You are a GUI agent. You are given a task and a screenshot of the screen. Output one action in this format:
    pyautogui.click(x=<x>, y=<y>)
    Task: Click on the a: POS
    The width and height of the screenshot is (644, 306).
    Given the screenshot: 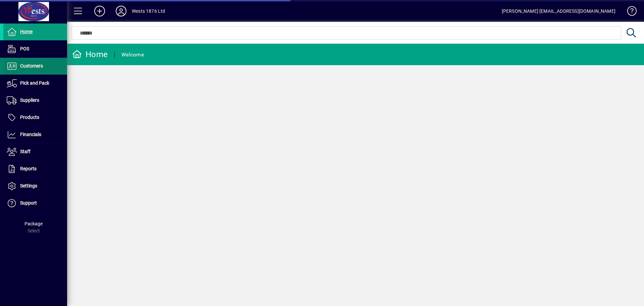 What is the action you would take?
    pyautogui.click(x=35, y=49)
    